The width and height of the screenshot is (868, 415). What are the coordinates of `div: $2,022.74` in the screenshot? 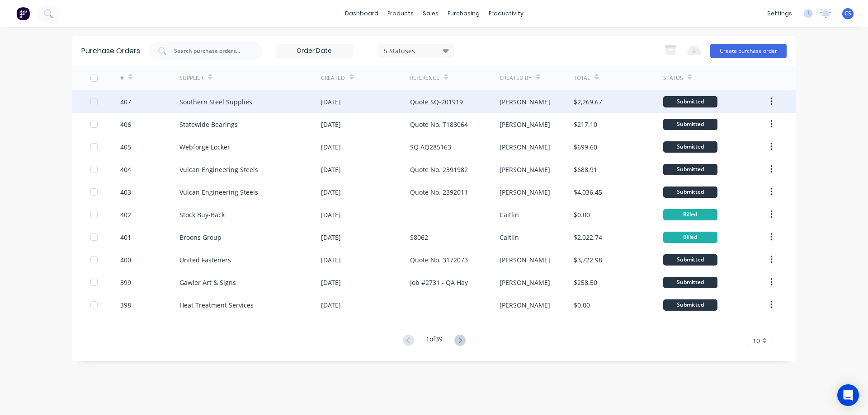 It's located at (588, 237).